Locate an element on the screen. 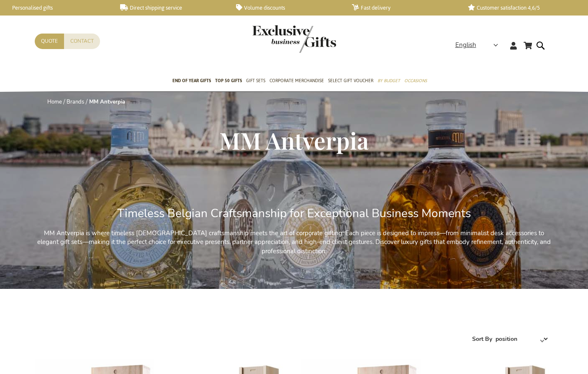  div: English is located at coordinates (479, 45).